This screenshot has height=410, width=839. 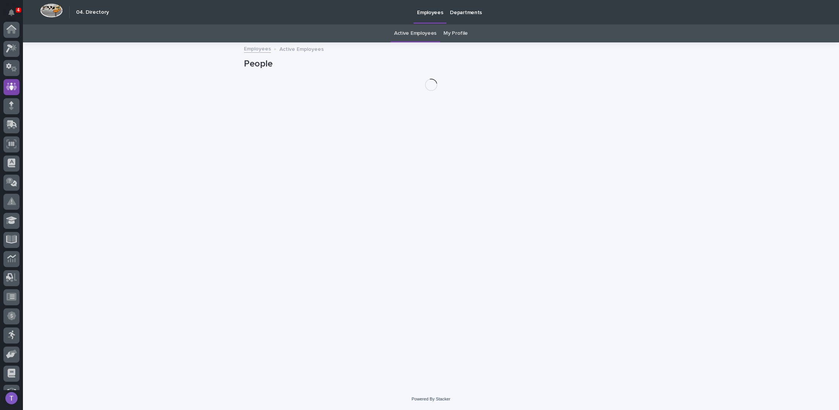 What do you see at coordinates (11, 398) in the screenshot?
I see `button: users-avatar` at bounding box center [11, 398].